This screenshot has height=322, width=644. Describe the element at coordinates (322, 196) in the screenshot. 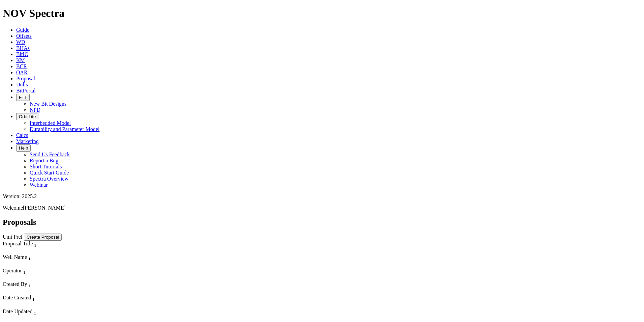

I see `div: Version: 2025.2` at that location.